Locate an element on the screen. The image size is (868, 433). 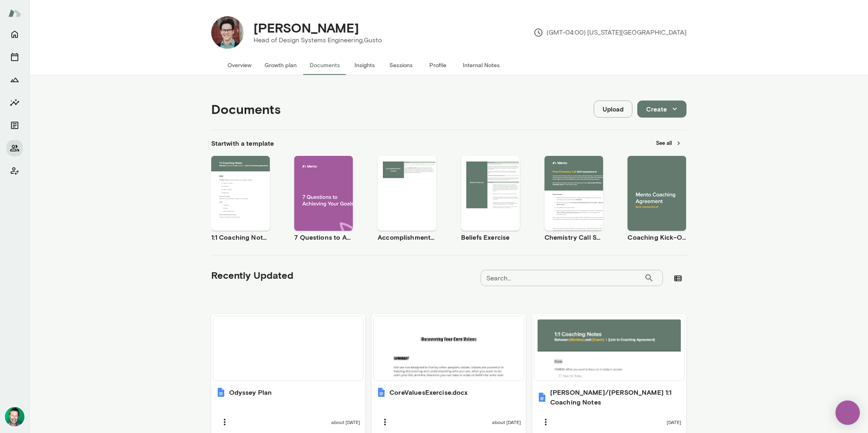
button: Upload is located at coordinates (613, 109).